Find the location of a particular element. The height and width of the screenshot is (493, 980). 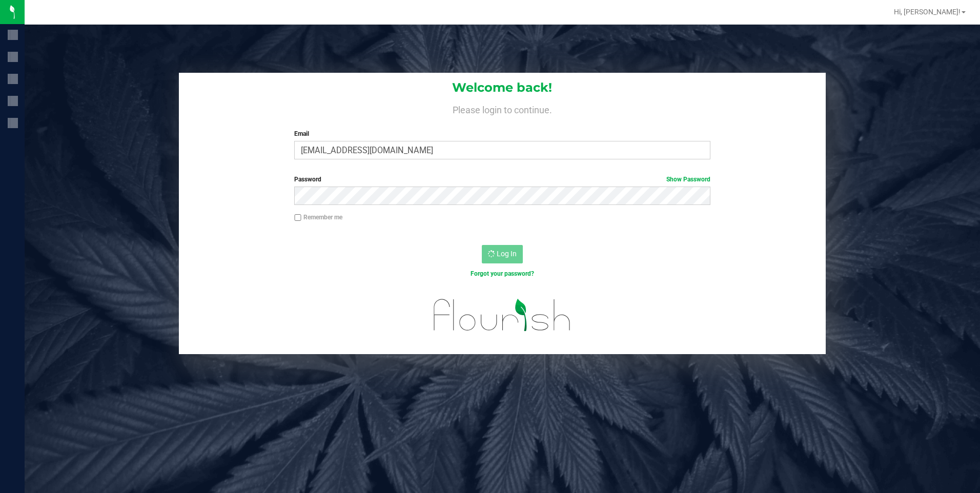

span: Password is located at coordinates (307, 179).